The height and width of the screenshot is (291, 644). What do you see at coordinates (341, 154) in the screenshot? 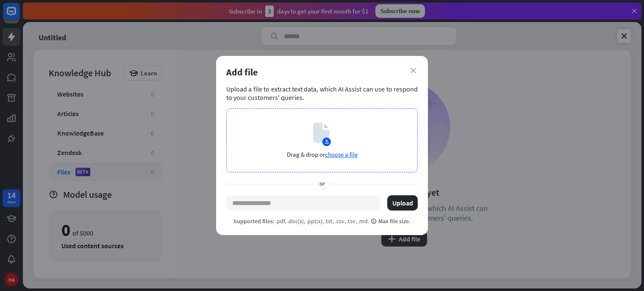
I see `span: choose a file` at bounding box center [341, 154].